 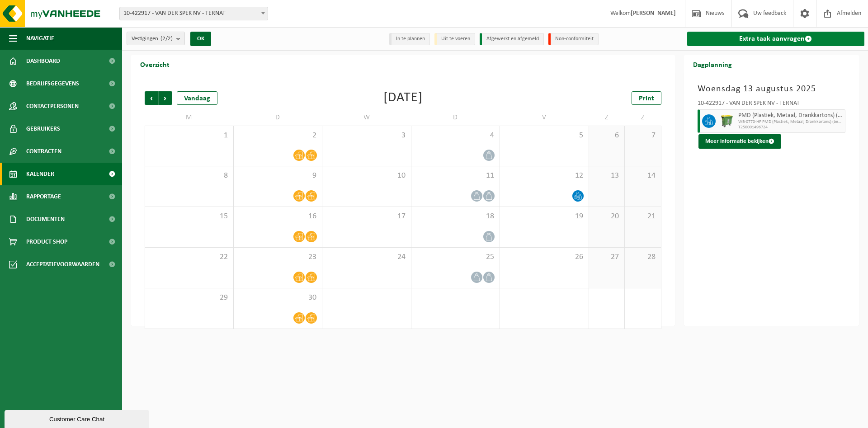 I want to click on span: 24, so click(x=366, y=257).